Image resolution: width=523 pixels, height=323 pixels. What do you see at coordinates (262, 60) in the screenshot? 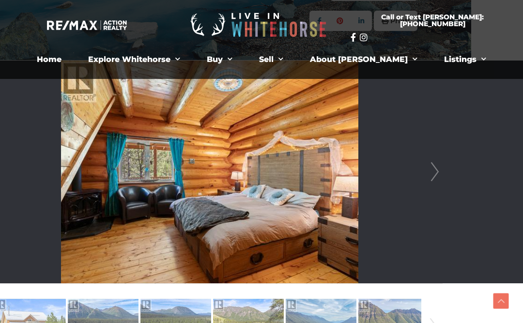
I see `nav: Menu` at bounding box center [262, 60].